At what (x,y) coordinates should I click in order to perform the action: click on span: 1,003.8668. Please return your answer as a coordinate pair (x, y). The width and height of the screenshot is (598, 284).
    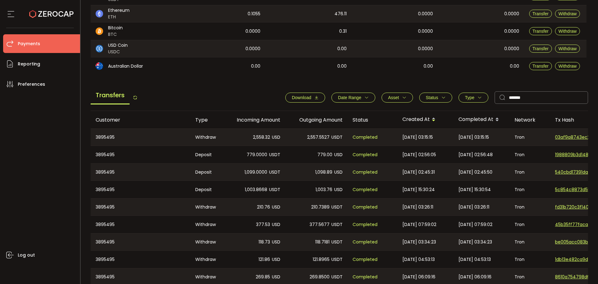
    Looking at the image, I should click on (256, 189).